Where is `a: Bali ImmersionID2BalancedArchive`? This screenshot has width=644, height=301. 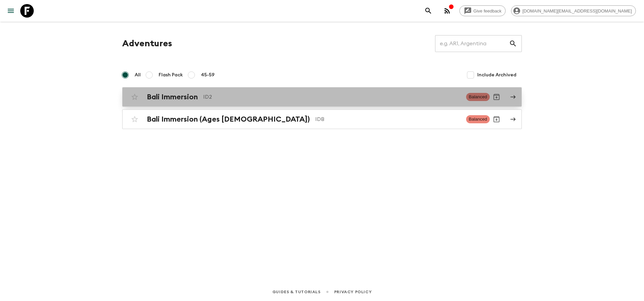
a: Bali ImmersionID2BalancedArchive is located at coordinates (322, 97).